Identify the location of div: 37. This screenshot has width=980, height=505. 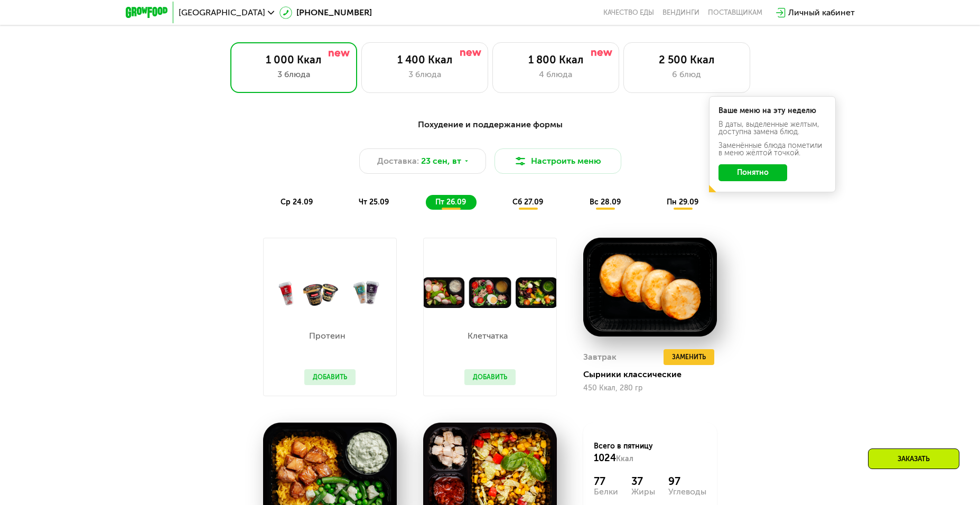
(643, 482).